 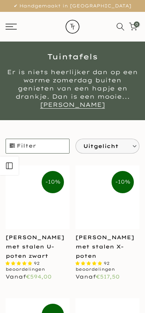 I want to click on label: Uitgelicht, so click(x=107, y=146).